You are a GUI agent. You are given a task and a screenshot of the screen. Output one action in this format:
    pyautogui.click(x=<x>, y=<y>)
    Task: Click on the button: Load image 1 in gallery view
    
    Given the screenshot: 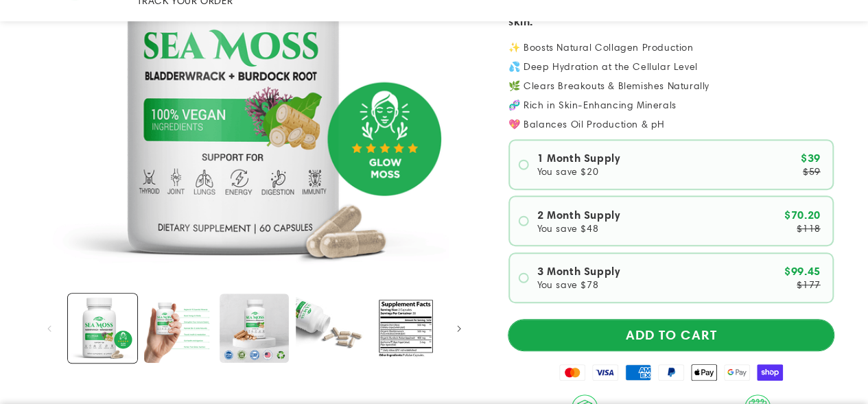 What is the action you would take?
    pyautogui.click(x=102, y=327)
    